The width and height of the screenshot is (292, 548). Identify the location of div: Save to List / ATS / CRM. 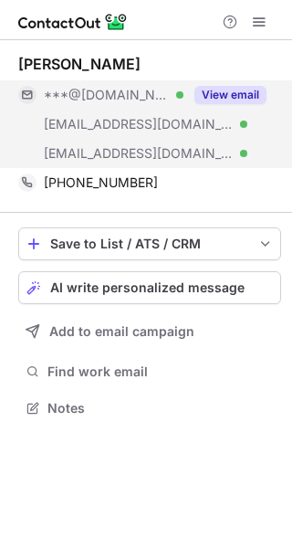
(150, 244).